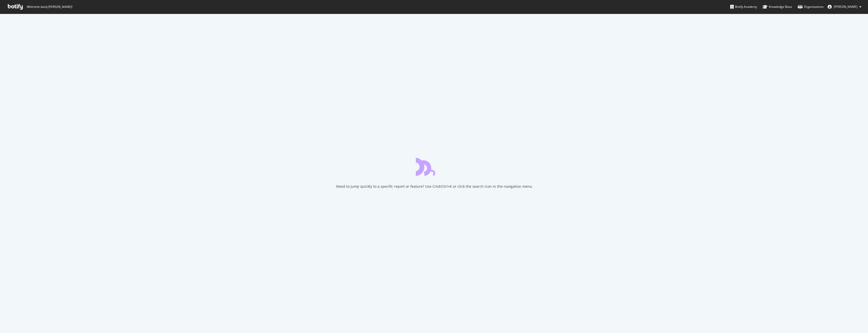  Describe the element at coordinates (434, 167) in the screenshot. I see `div: animation` at that location.